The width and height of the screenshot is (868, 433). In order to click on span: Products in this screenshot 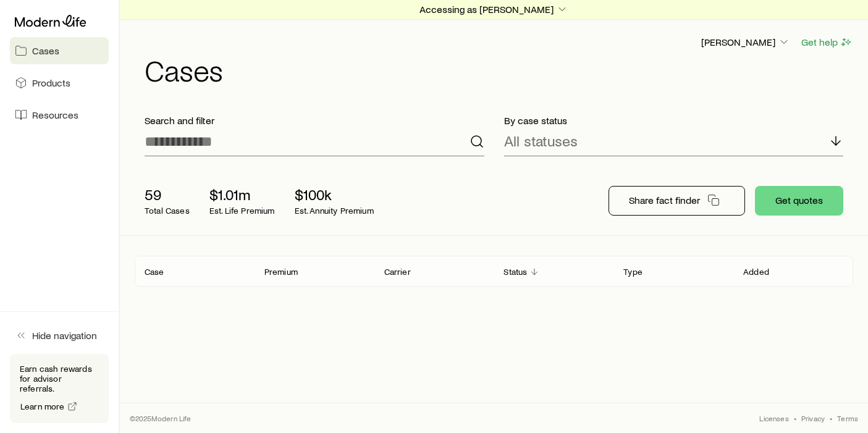, I will do `click(51, 83)`.